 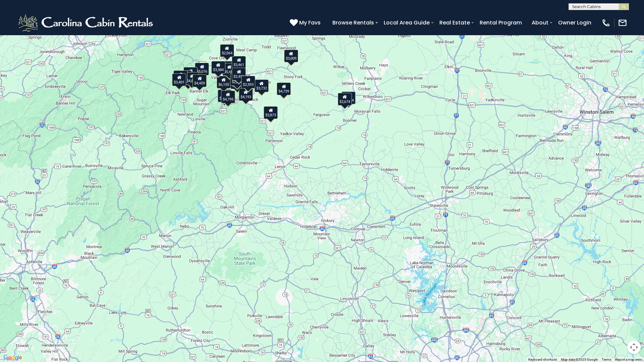 I want to click on a: Rental Program, so click(x=501, y=22).